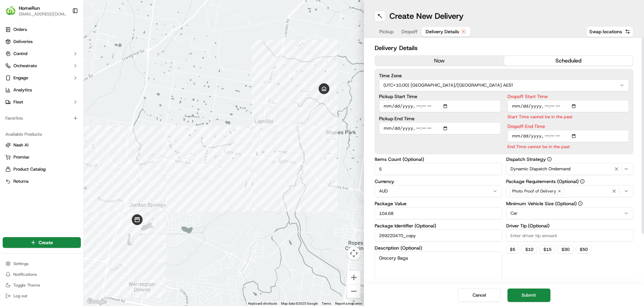 The image size is (644, 306). Describe the element at coordinates (42, 78) in the screenshot. I see `button: Engage` at that location.